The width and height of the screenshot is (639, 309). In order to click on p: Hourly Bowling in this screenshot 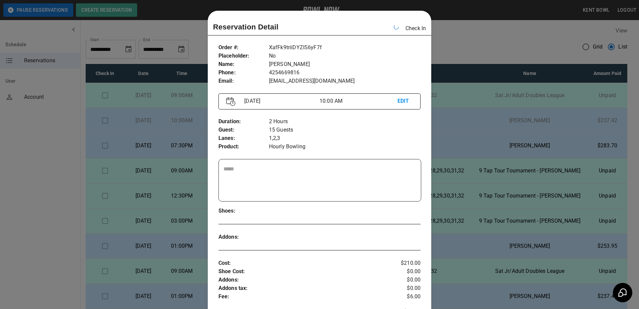, I will do `click(345, 147)`.